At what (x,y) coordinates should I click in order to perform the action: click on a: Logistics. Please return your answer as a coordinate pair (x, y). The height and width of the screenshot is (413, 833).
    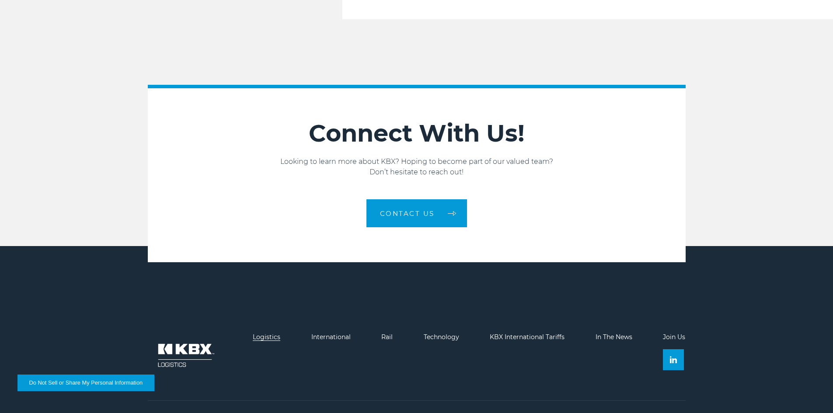
    Looking at the image, I should click on (266, 337).